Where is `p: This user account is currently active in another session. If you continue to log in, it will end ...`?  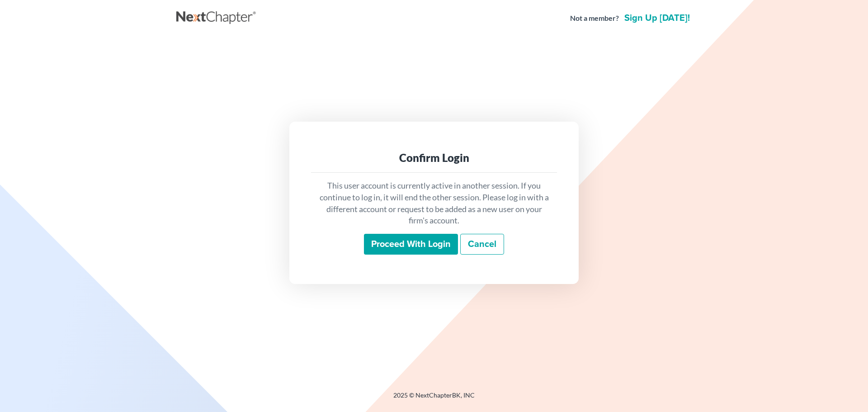 p: This user account is currently active in another session. If you continue to log in, it will end ... is located at coordinates (434, 203).